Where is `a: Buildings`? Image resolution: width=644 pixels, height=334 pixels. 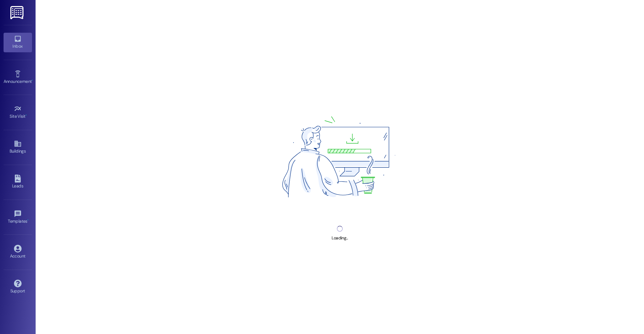 a: Buildings is located at coordinates (18, 147).